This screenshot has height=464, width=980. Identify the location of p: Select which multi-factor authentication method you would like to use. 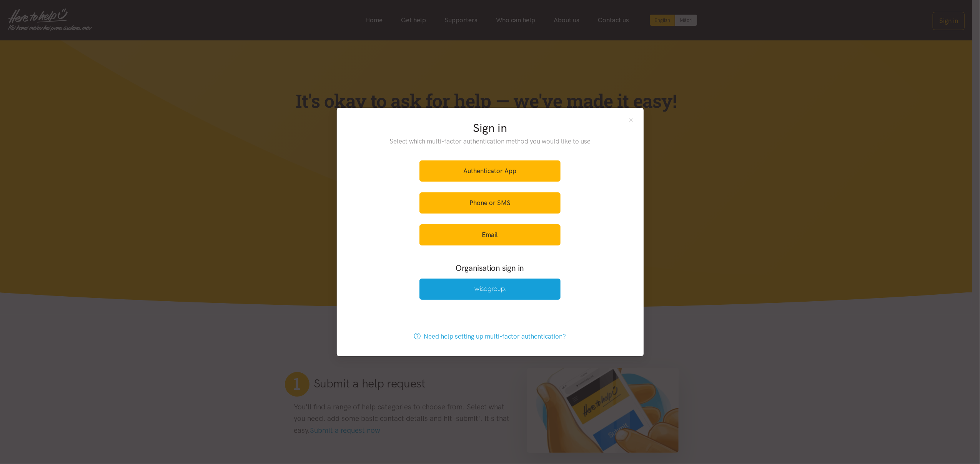
(490, 141).